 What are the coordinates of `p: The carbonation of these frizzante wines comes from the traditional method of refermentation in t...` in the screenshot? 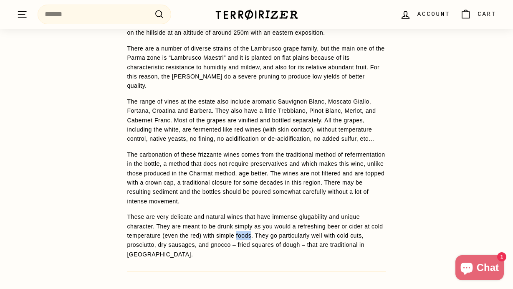 It's located at (257, 178).